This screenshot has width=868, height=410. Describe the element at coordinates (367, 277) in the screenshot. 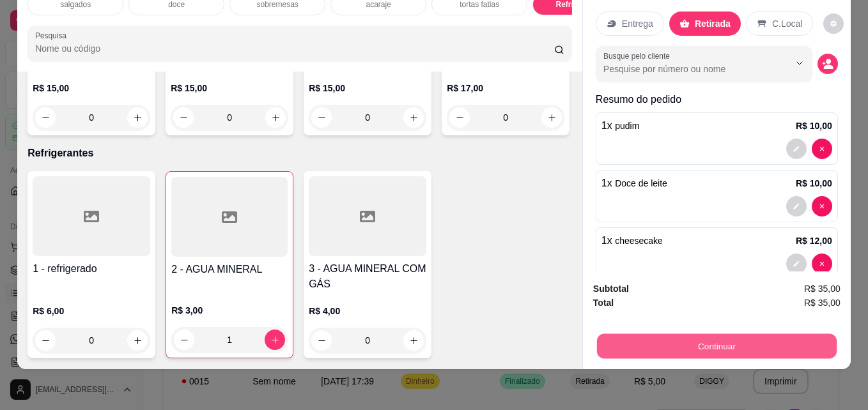

I see `h4: 3 - AGUA MINERAL COM GÁS` at that location.